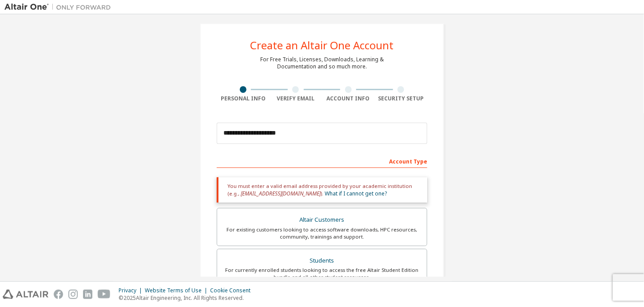  Describe the element at coordinates (296, 99) in the screenshot. I see `div: Verify Email` at that location.